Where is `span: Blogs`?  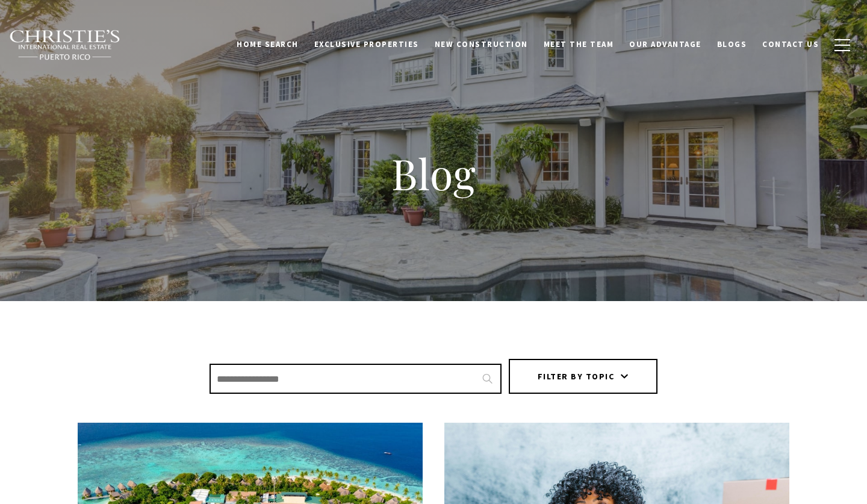
span: Blogs is located at coordinates (732, 44).